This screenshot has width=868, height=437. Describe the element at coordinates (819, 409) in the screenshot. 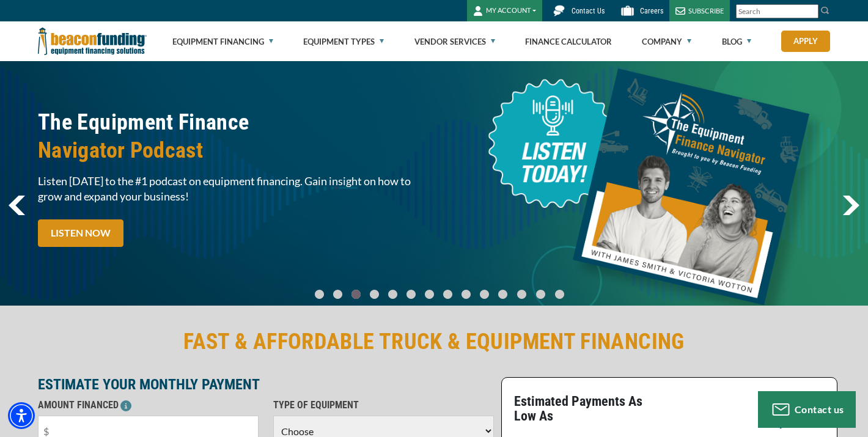

I see `span: Contact us` at that location.